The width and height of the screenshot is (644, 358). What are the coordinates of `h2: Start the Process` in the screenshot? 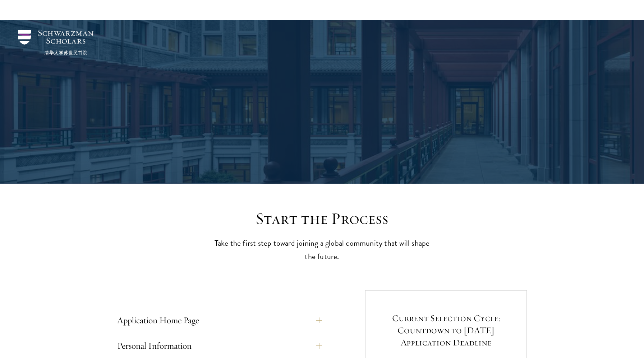 It's located at (322, 219).